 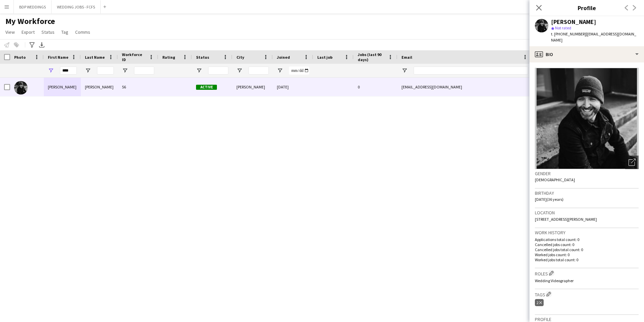 I want to click on a: Comms, so click(x=83, y=32).